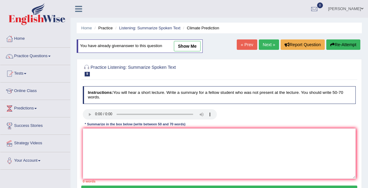  What do you see at coordinates (167, 70) in the screenshot?
I see `h2: Practice Listening: Summarize Spoken Text` at bounding box center [167, 70].